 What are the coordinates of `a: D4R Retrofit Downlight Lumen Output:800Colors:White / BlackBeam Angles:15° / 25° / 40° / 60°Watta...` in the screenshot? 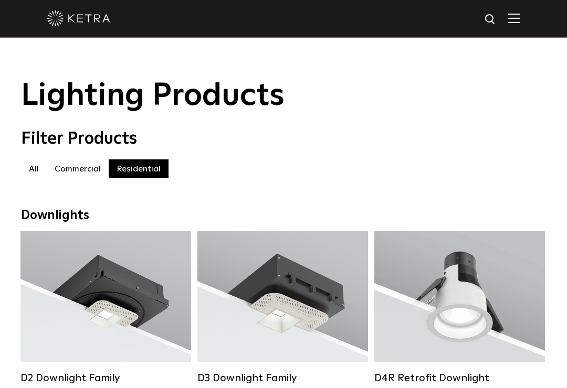 It's located at (459, 307).